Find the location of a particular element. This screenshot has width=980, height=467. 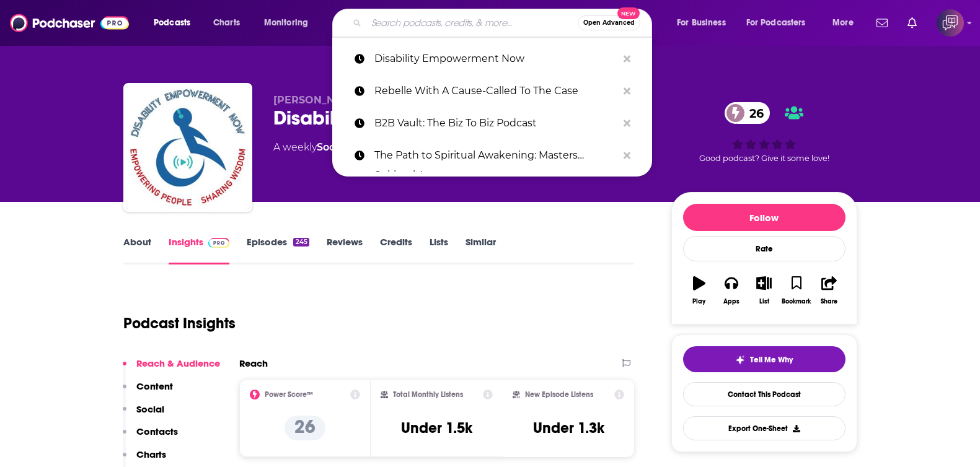

p: B2B Vault: The Biz To Biz Podcast is located at coordinates (496, 123).